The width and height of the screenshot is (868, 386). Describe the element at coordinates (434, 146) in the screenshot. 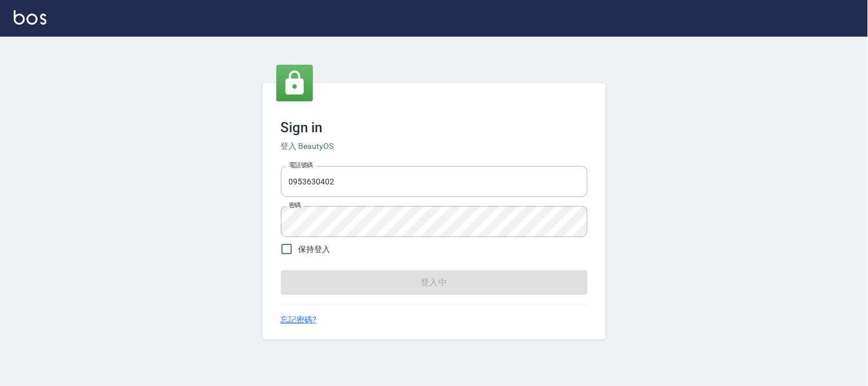

I see `h6: 登入 BeautyOS` at that location.